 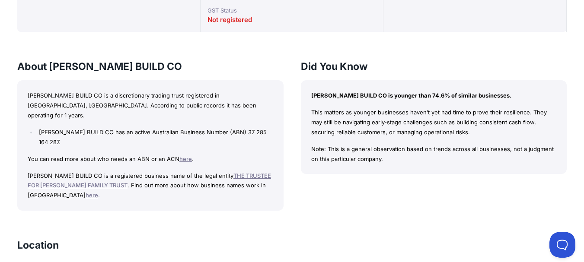 What do you see at coordinates (434, 154) in the screenshot?
I see `p: Note: This is a general observation based on trends across all businesses, not a judgment on this...` at bounding box center [434, 154].